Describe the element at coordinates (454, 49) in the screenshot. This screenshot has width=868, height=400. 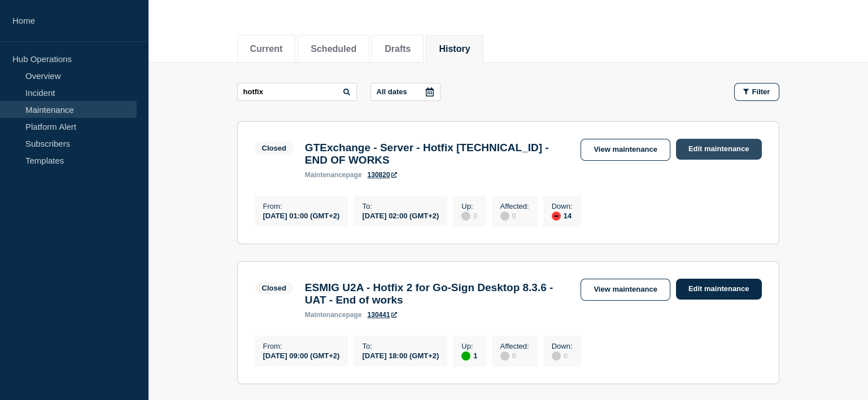
I see `button: History` at that location.